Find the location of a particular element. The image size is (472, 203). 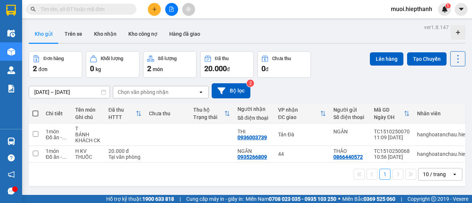

div: Đơn hàng is located at coordinates (53, 59).